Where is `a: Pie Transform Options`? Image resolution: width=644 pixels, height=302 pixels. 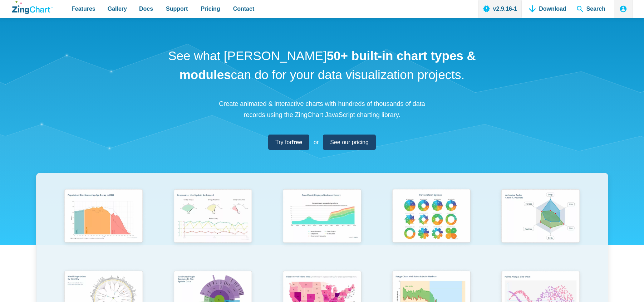 a: Pie Transform Options is located at coordinates (431, 226).